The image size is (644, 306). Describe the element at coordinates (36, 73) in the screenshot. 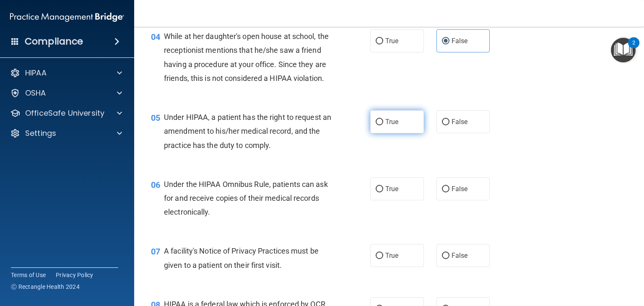

I see `p: HIPAA` at that location.